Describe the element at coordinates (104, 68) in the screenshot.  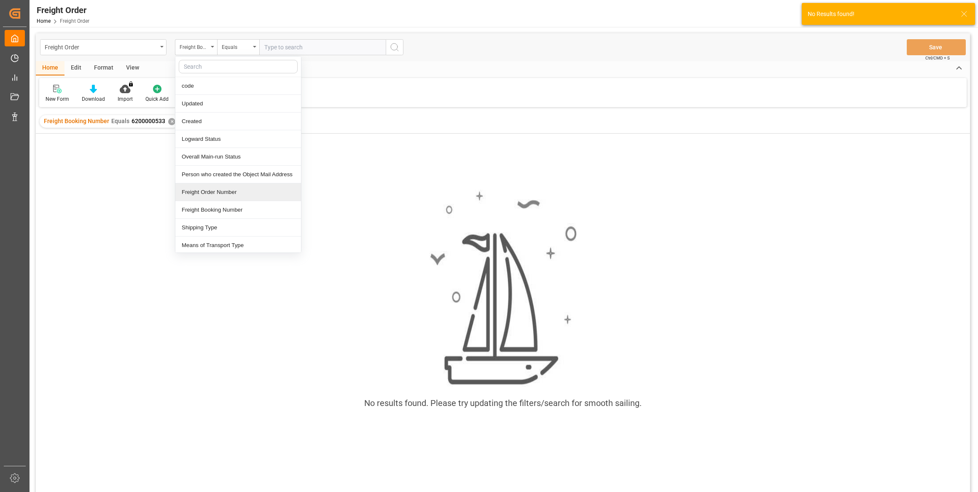
I see `div: Format` at that location.